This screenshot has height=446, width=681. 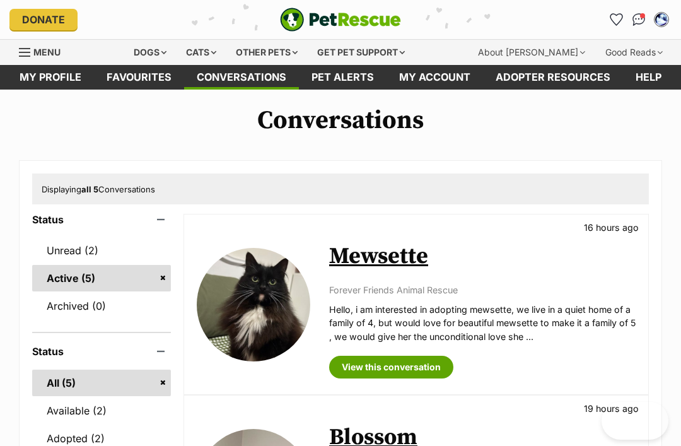 I want to click on a: Unread (2), so click(x=102, y=251).